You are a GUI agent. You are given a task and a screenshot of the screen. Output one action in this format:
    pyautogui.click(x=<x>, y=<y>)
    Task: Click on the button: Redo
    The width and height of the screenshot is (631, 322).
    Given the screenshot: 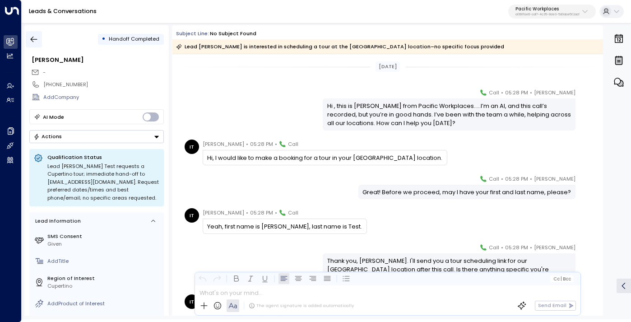 What is the action you would take?
    pyautogui.click(x=217, y=279)
    